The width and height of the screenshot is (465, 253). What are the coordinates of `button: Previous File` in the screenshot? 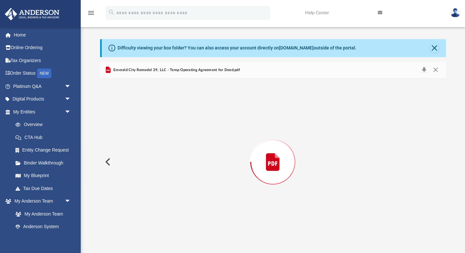 It's located at (107, 162).